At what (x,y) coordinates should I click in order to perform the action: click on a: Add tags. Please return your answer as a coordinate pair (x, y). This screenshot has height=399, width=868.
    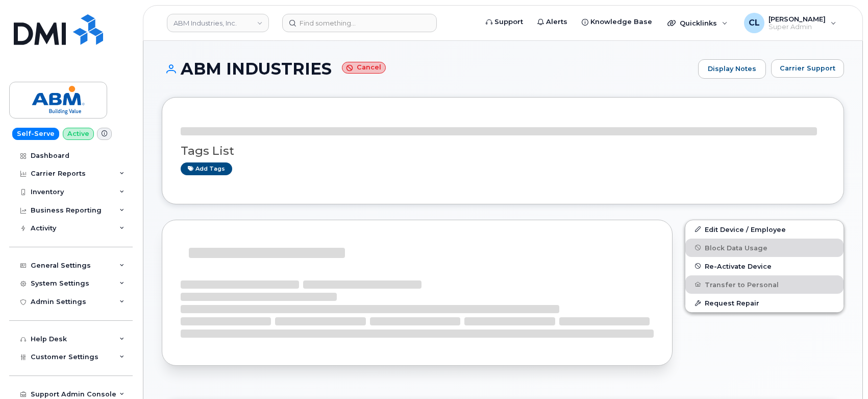
    Looking at the image, I should click on (206, 169).